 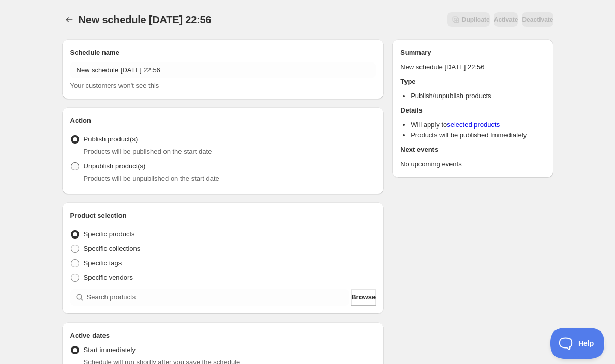 What do you see at coordinates (364, 298) in the screenshot?
I see `span: Browse` at bounding box center [364, 298].